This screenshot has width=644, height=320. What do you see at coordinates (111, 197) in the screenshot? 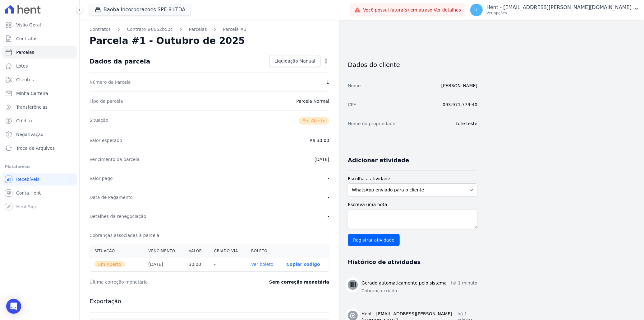
I see `dt: Data de Pagamento` at bounding box center [111, 197].